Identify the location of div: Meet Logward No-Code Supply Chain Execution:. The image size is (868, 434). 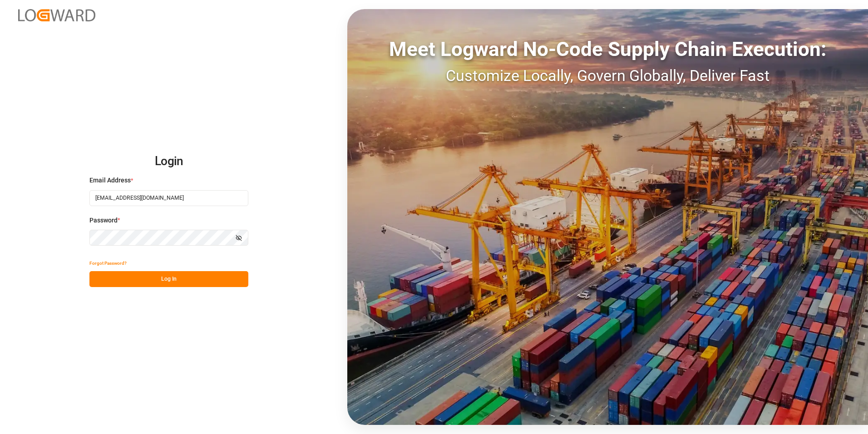
(608, 49).